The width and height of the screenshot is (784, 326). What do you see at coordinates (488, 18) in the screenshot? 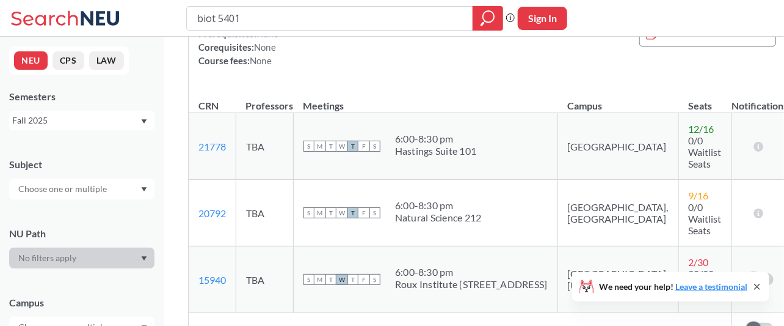
I see `div: magnifying glass` at bounding box center [488, 18].